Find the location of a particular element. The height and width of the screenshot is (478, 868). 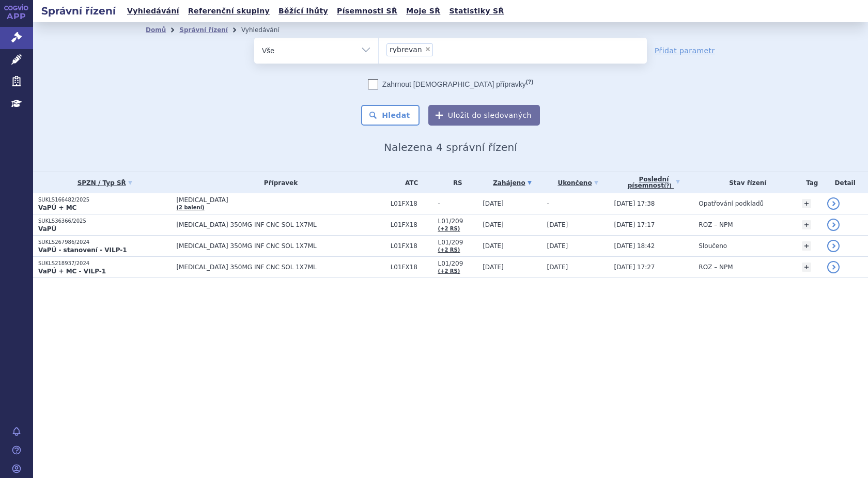

a: SPZN / Typ SŘ is located at coordinates (105, 183).